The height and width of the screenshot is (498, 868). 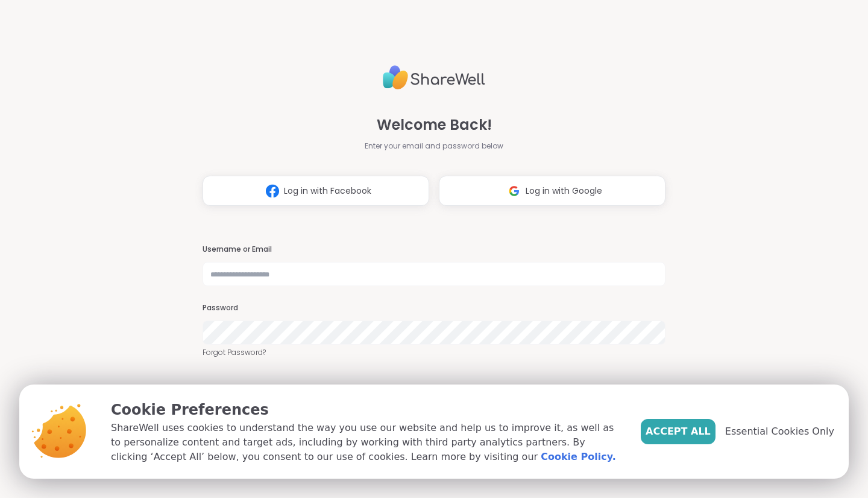 What do you see at coordinates (578, 457) in the screenshot?
I see `a: Cookie Policy.` at bounding box center [578, 457].